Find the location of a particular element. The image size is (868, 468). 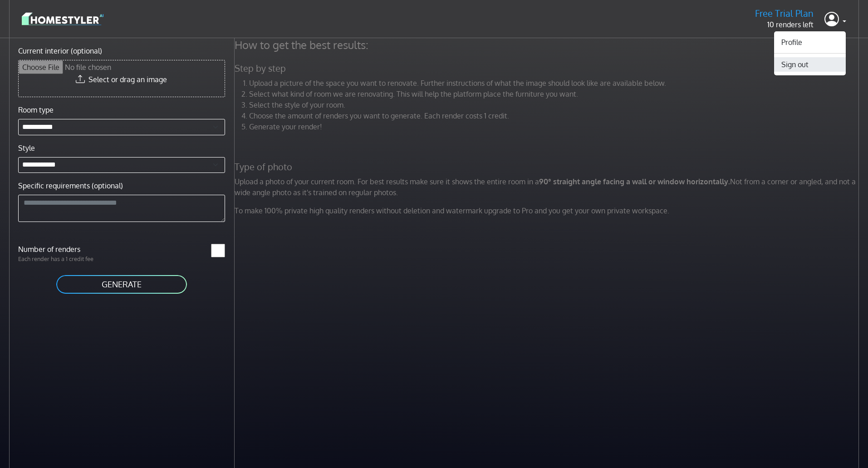

label: Style is located at coordinates (26, 148).